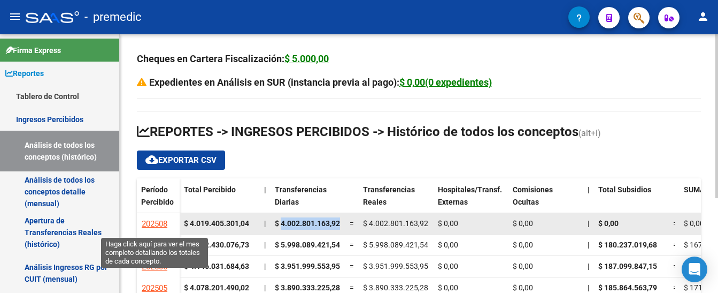  What do you see at coordinates (628, 244) in the screenshot?
I see `span: $ 180.237.019,68` at bounding box center [628, 244].